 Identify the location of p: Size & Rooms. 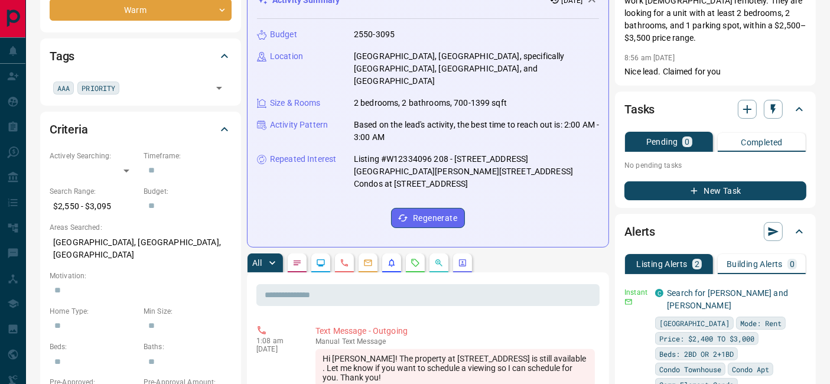
(295, 103).